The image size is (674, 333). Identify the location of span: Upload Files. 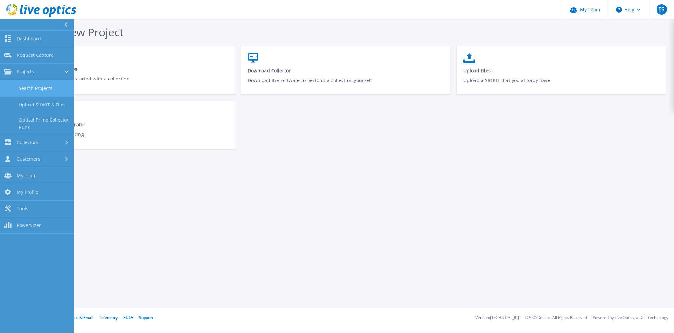
(561, 70).